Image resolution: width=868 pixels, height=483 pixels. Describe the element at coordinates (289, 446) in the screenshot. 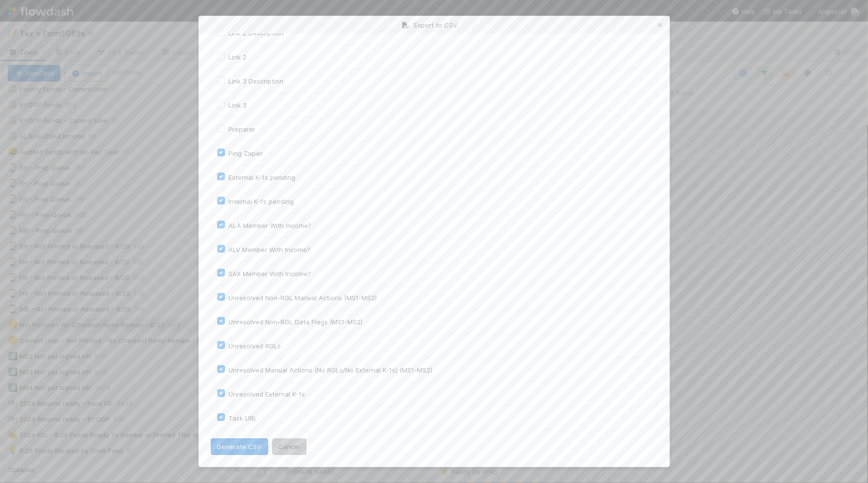

I see `button: Cancel` at that location.